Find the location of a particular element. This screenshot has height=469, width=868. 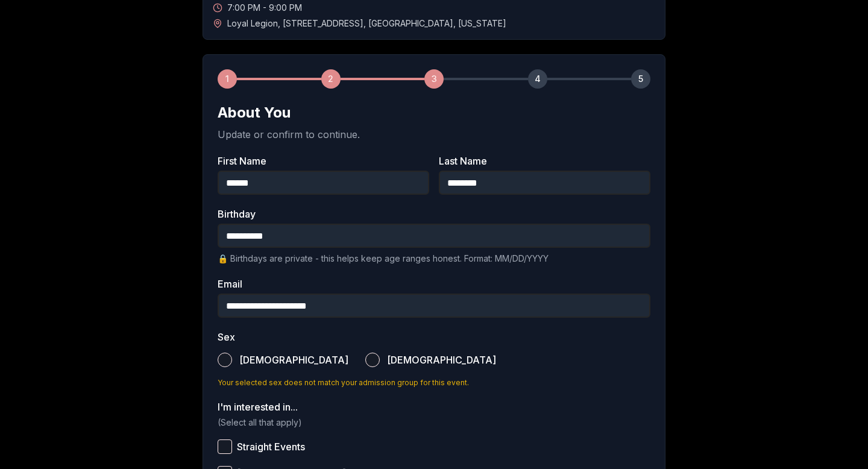

div: 3 is located at coordinates (434, 79).